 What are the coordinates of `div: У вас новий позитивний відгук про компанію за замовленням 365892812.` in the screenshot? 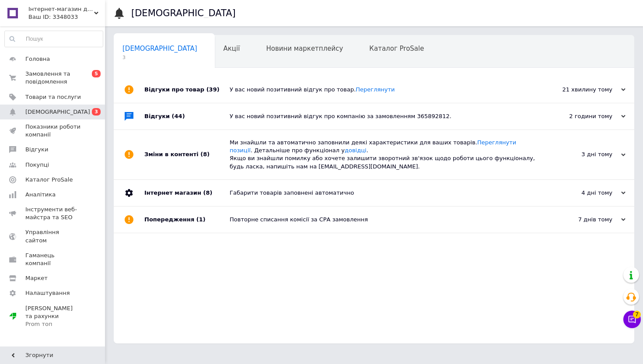 It's located at (383, 116).